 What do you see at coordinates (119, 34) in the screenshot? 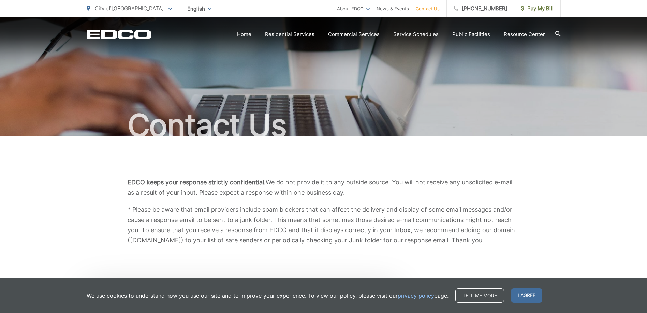
I see `a: EDCD logo. Return to the homepage.` at bounding box center [119, 34].